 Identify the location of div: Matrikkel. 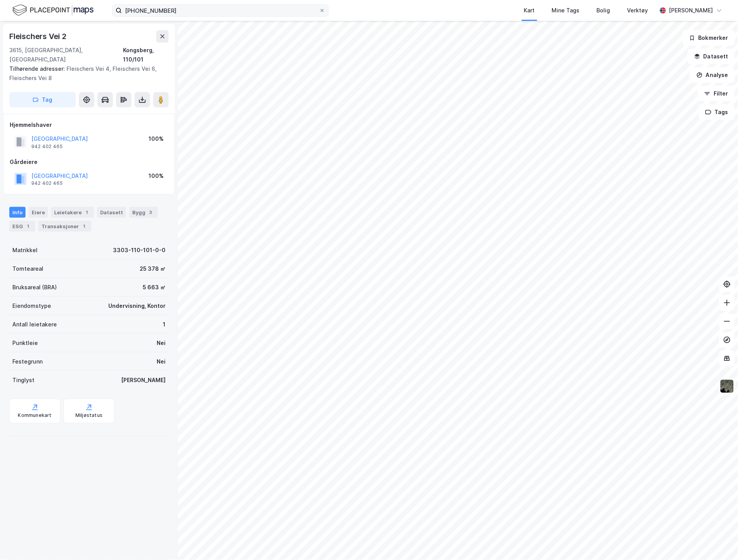
(25, 250).